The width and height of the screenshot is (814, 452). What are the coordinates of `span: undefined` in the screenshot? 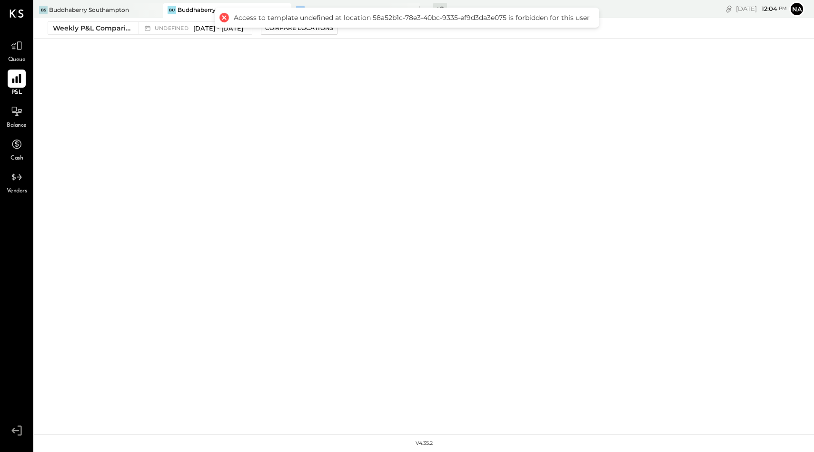 It's located at (173, 28).